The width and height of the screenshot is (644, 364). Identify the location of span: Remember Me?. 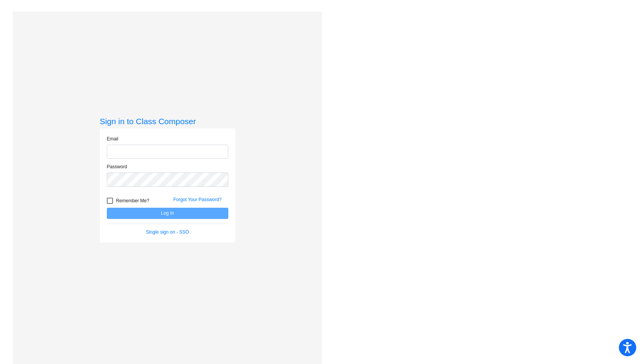
(133, 201).